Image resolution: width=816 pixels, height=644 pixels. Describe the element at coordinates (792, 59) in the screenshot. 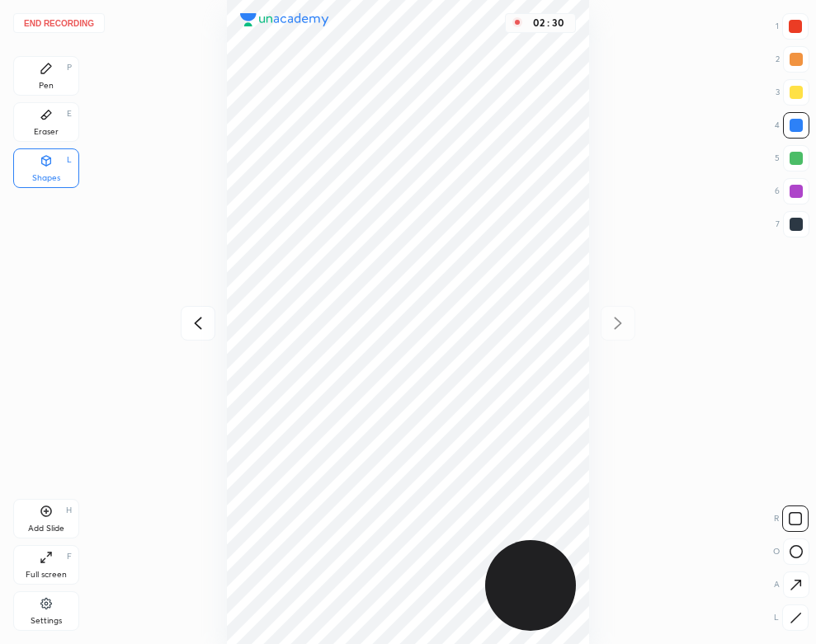

I see `div: 2` at that location.